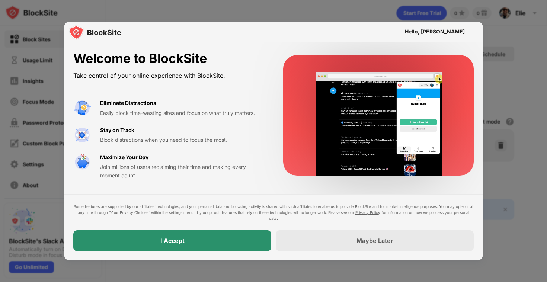 Image resolution: width=547 pixels, height=282 pixels. I want to click on div: Block distractions when you need to focus the most., so click(183, 140).